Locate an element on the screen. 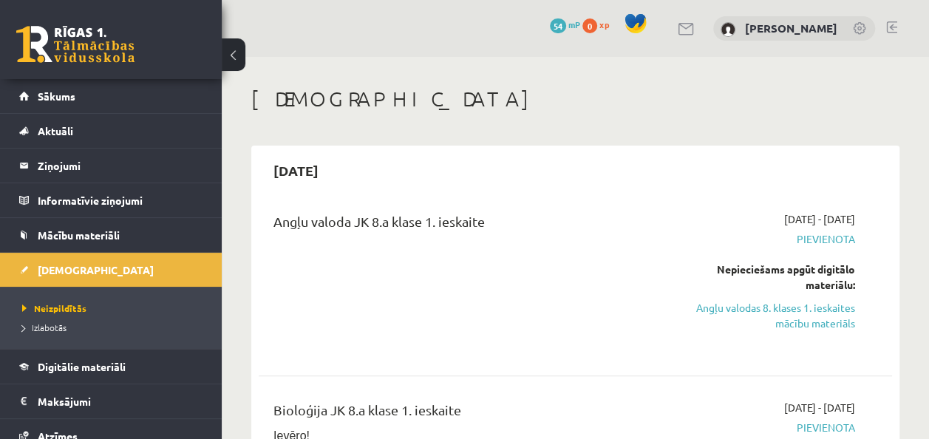 The image size is (929, 439). div: Angļu valoda JK 8.a klase 1. ieskaite is located at coordinates (463, 225).